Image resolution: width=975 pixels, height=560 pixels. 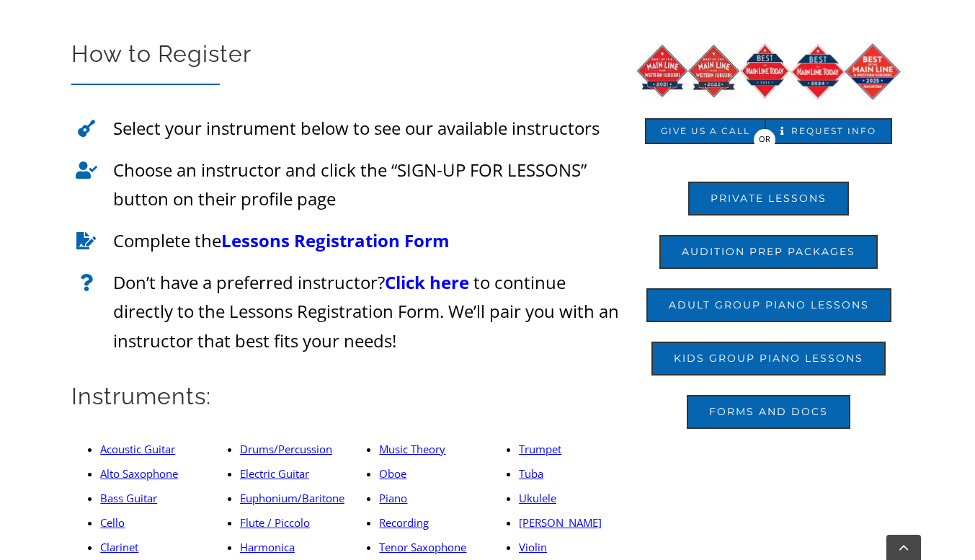 I want to click on a: Flute / Piccolo, so click(x=274, y=523).